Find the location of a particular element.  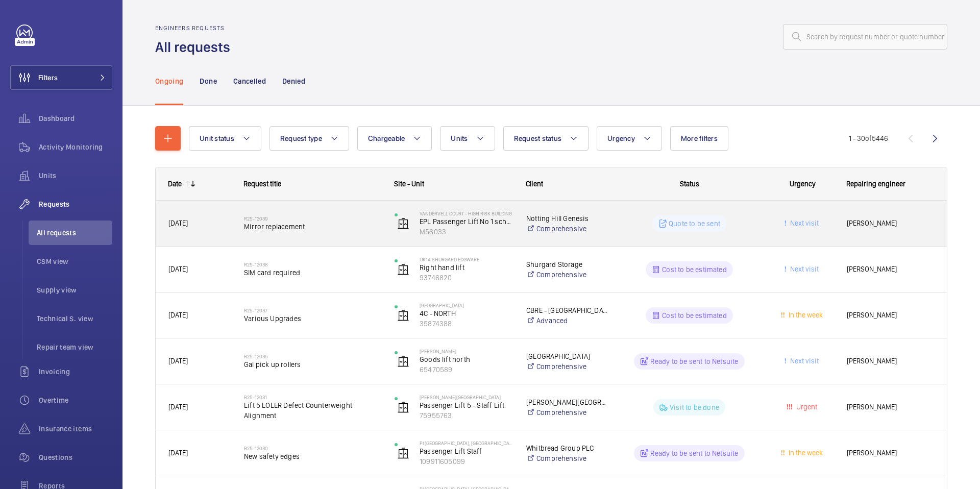

p: Cost to be estimated is located at coordinates (694, 316).